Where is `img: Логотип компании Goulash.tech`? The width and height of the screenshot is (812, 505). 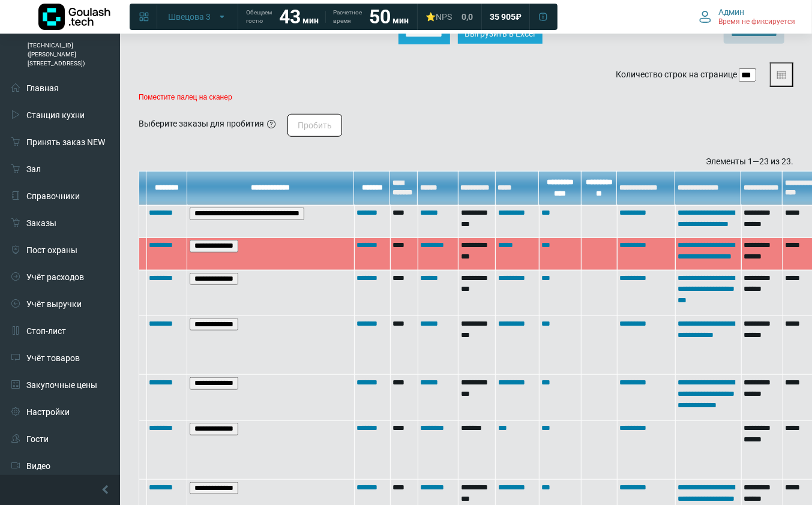 img: Логотип компании Goulash.tech is located at coordinates (74, 17).